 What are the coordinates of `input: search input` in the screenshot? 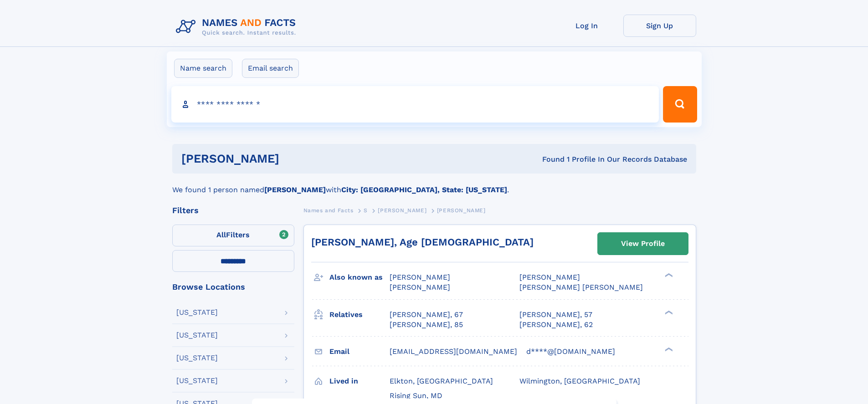 It's located at (415, 104).